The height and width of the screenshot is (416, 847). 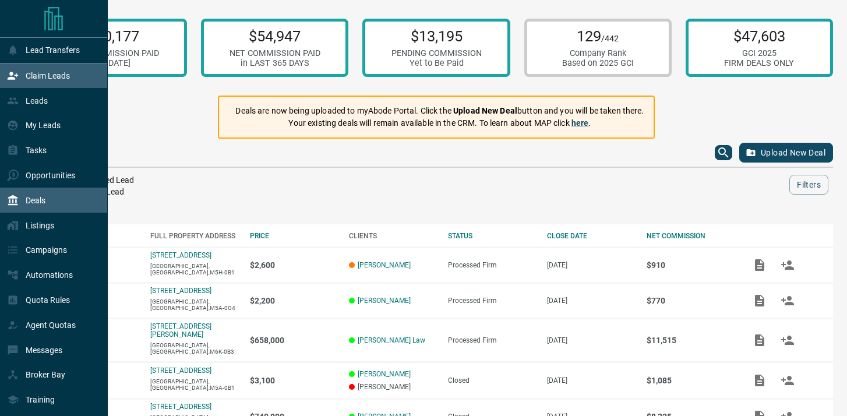 I want to click on div: CLIENTS, so click(x=393, y=236).